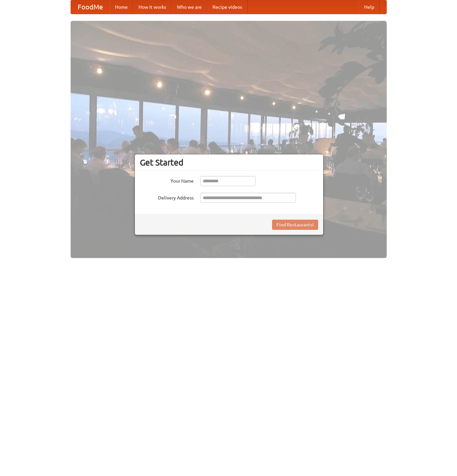  What do you see at coordinates (369, 7) in the screenshot?
I see `a: Help` at bounding box center [369, 7].